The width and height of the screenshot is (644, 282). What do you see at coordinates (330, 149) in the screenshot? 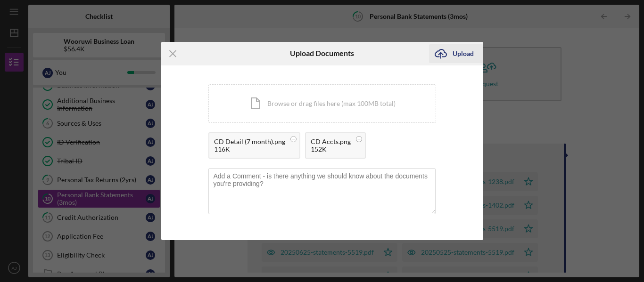
I see `div: 152K` at bounding box center [330, 149].